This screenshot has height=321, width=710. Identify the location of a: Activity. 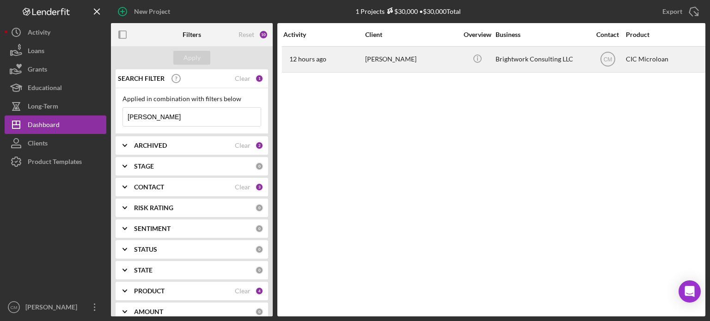
(55, 32).